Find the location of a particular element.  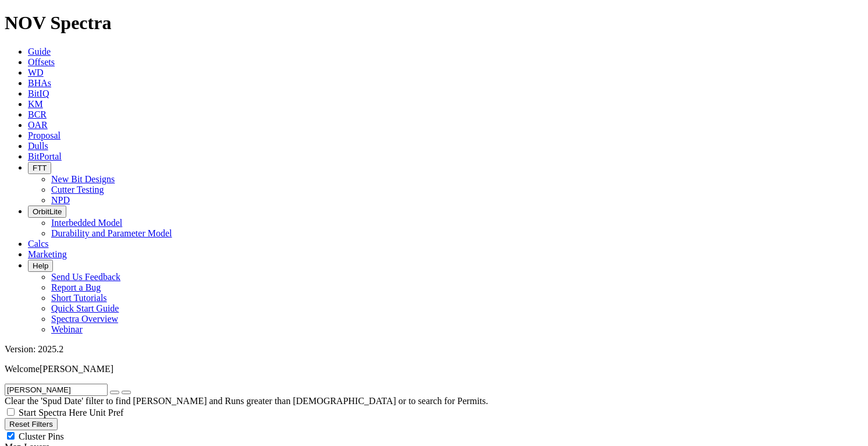

a: Guide is located at coordinates (39, 51).